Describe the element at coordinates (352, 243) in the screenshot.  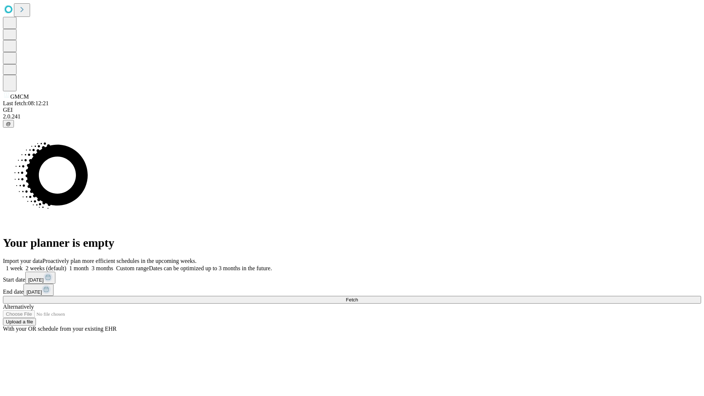
I see `h1: Your planner is empty` at that location.